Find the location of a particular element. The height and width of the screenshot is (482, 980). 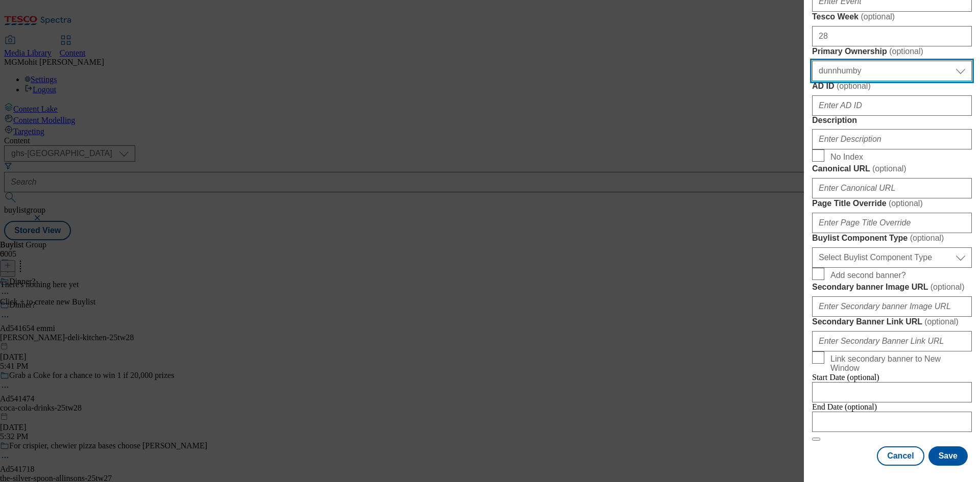

input: Enter AD ID is located at coordinates (892, 106).